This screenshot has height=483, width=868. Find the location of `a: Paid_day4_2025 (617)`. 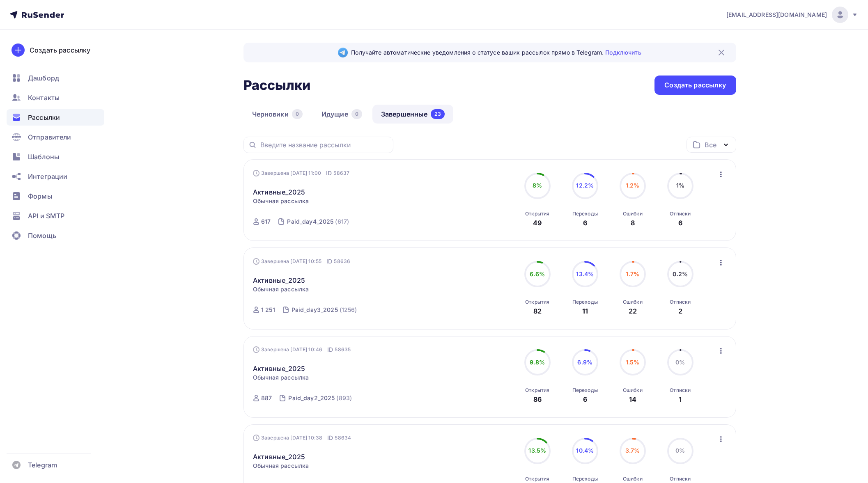

a: Paid_day4_2025 (617) is located at coordinates (318, 221).